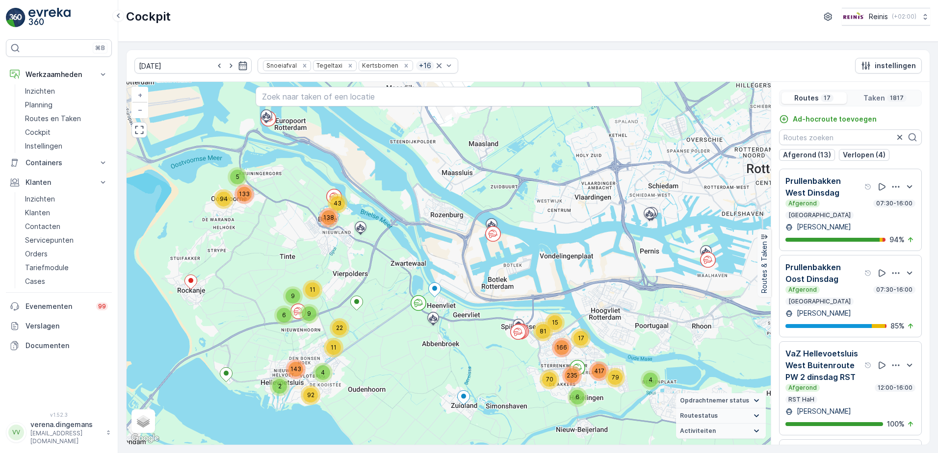  Describe the element at coordinates (379, 65) in the screenshot. I see `div: Kertsbomen` at that location.